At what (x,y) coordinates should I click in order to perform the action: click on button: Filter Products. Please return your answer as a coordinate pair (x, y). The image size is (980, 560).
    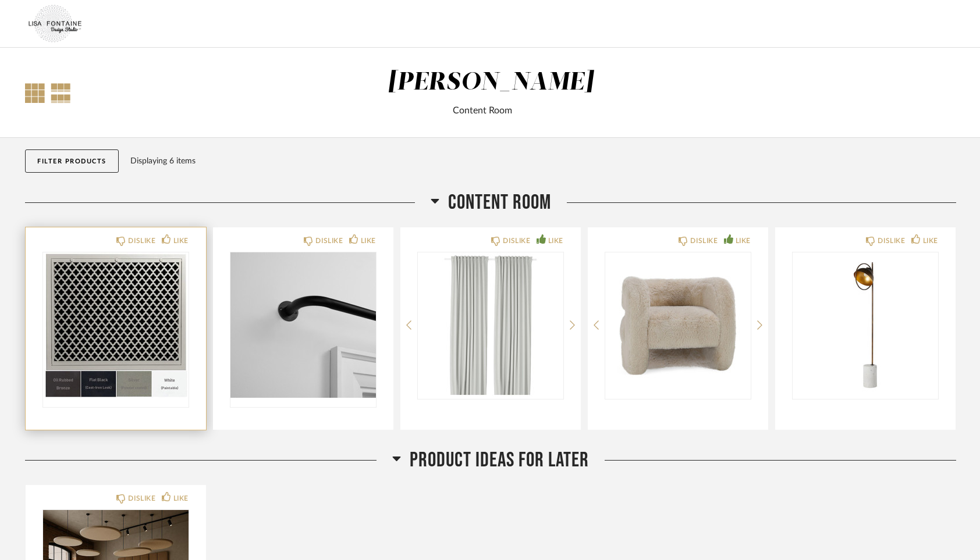
    Looking at the image, I should click on (71, 161).